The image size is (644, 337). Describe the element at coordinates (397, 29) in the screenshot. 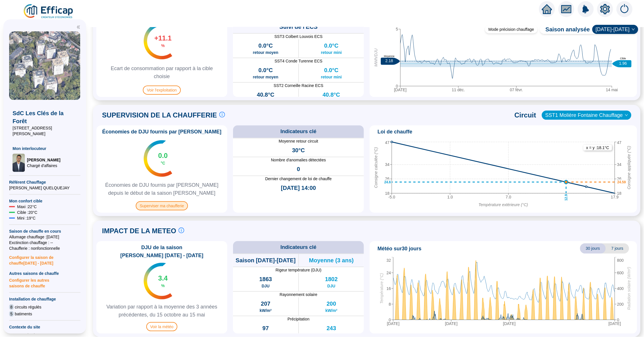

I see `tspan: 5` at that location.